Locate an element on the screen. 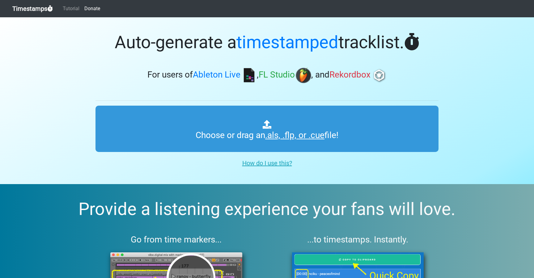 This screenshot has height=278, width=534. span: Rekordbox is located at coordinates (350, 75).